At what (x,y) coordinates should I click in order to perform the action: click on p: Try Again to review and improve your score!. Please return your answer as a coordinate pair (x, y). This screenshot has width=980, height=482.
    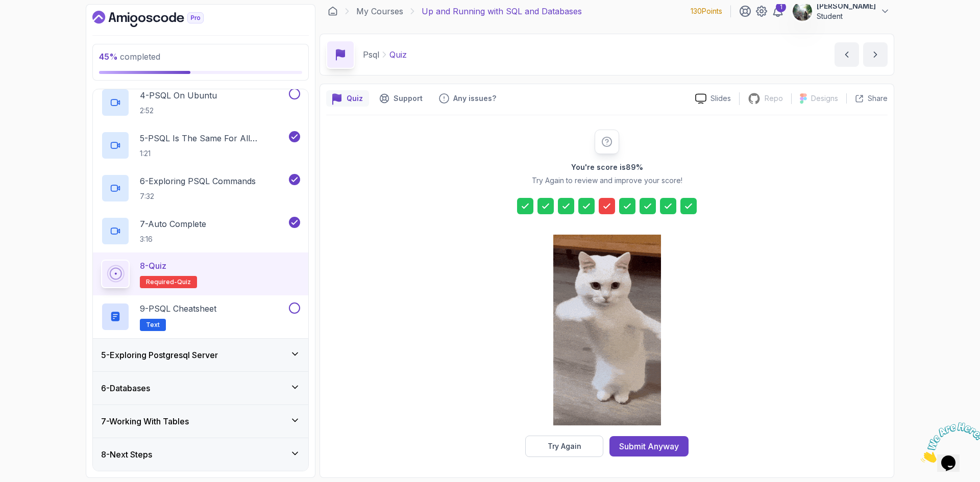
    Looking at the image, I should click on (607, 180).